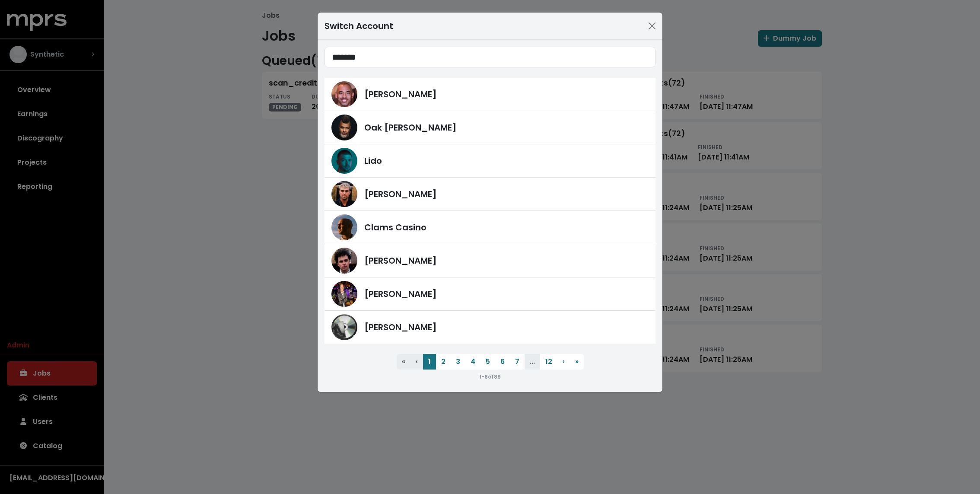 This screenshot has height=494, width=980. Describe the element at coordinates (395, 227) in the screenshot. I see `span: Clams Casino` at that location.